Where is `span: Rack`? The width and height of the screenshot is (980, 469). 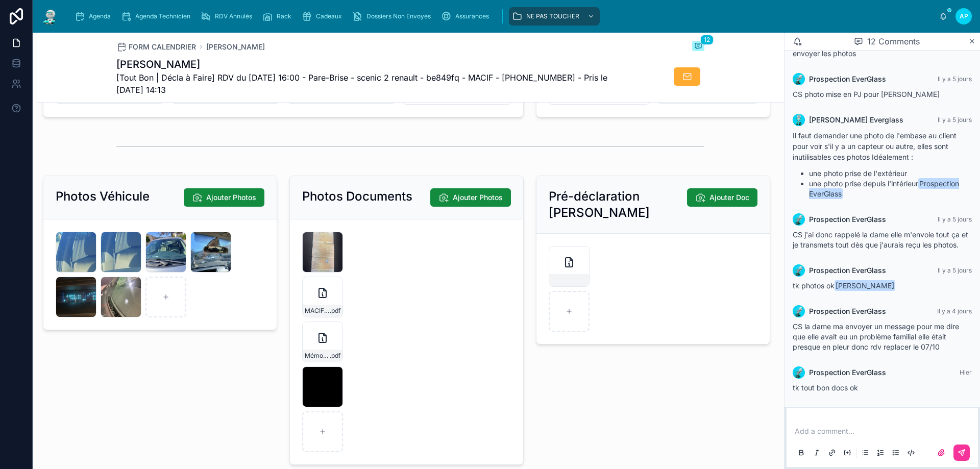
span: Rack is located at coordinates (284, 17).